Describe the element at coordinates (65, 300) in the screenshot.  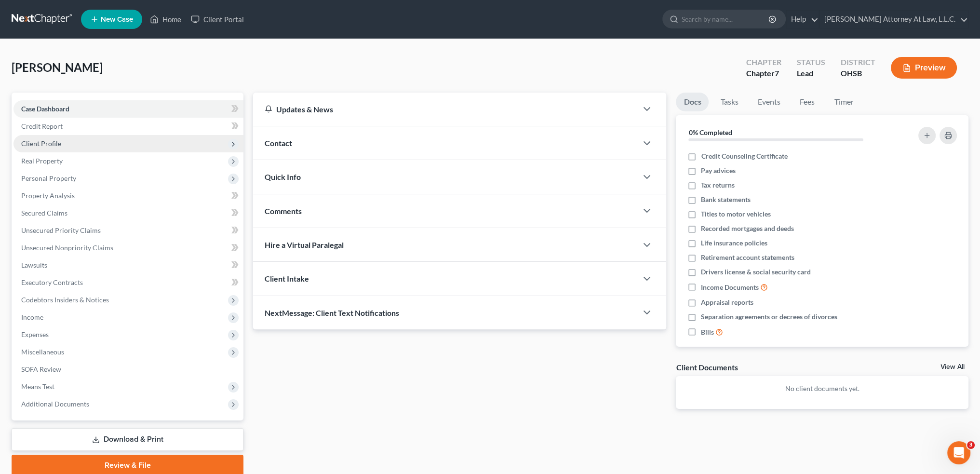
I see `span: Codebtors Insiders & Notices` at that location.